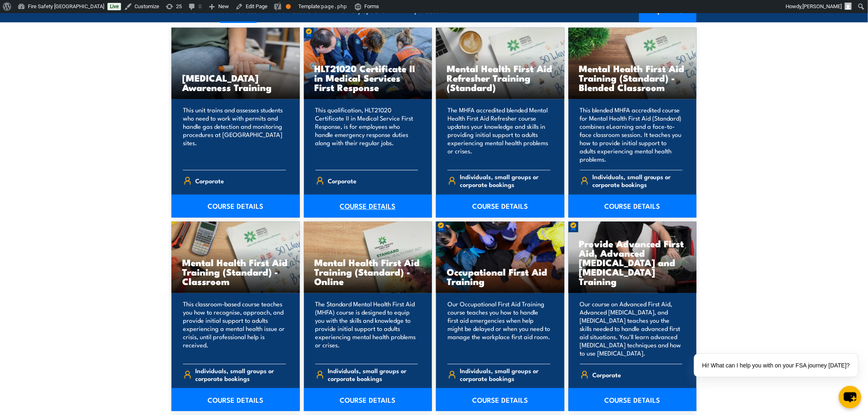 This screenshot has height=415, width=868. What do you see at coordinates (367, 135) in the screenshot?
I see `p: This qualification, HLT21020 Certificate II in Medical Service First Response, is for employees w...` at bounding box center [367, 135].